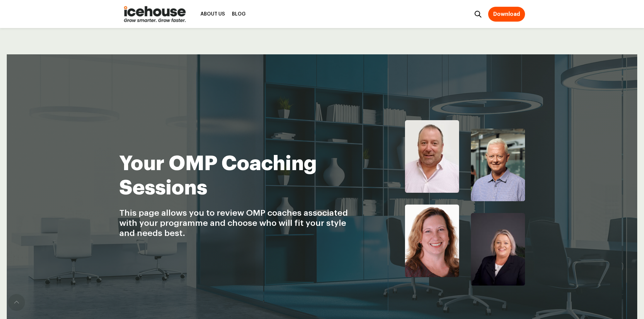 This screenshot has height=319, width=644. Describe the element at coordinates (238, 14) in the screenshot. I see `a: Blog` at that location.